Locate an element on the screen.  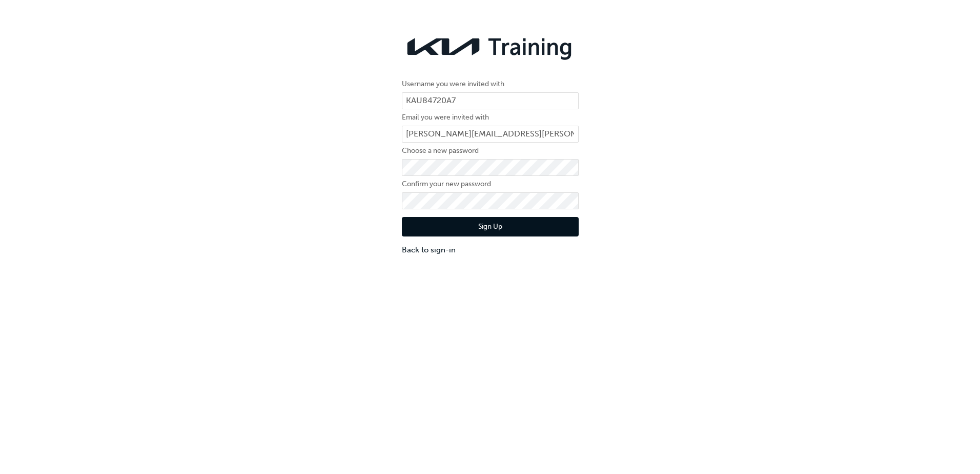
label: Username you were invited with is located at coordinates (490, 84).